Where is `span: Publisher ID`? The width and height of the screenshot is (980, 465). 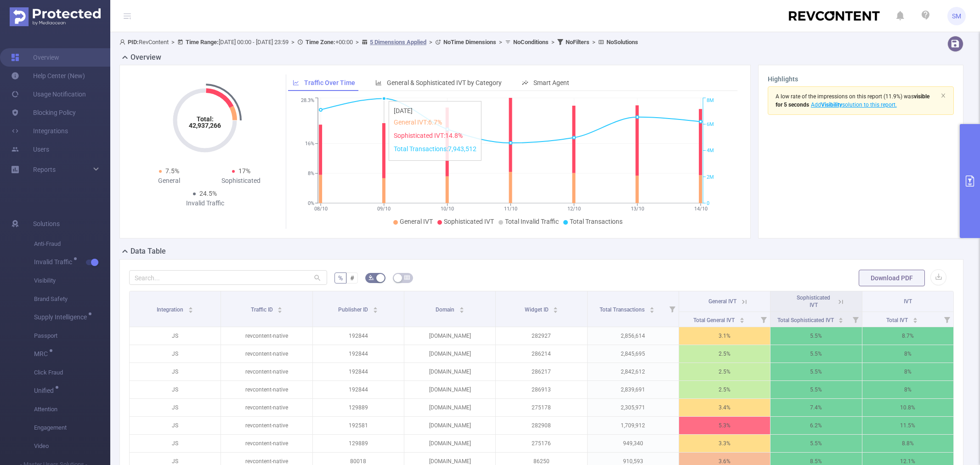 span: Publisher ID is located at coordinates (354, 310).